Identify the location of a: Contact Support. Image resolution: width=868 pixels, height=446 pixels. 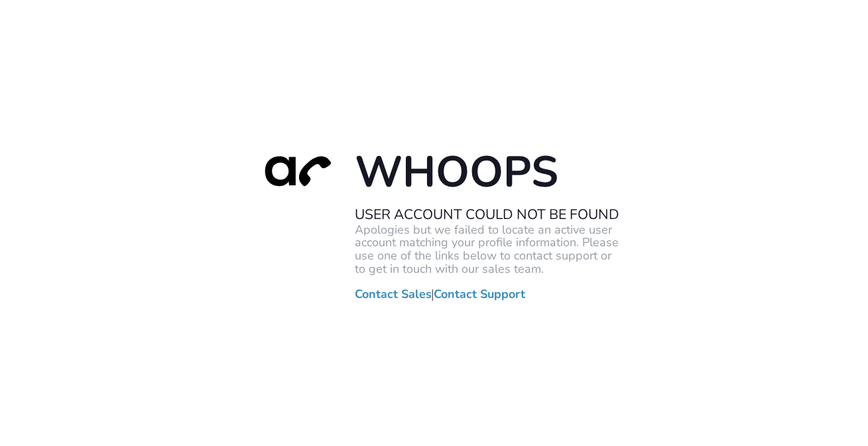
(480, 294).